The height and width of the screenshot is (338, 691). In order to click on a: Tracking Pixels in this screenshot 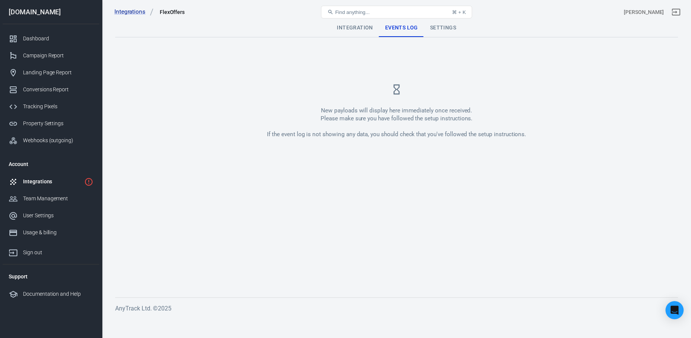, I will do `click(51, 107)`.